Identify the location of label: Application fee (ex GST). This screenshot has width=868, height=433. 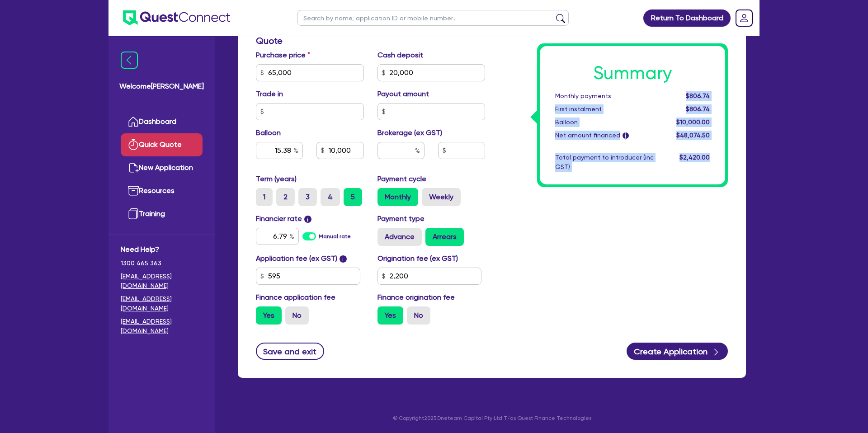
(296, 259).